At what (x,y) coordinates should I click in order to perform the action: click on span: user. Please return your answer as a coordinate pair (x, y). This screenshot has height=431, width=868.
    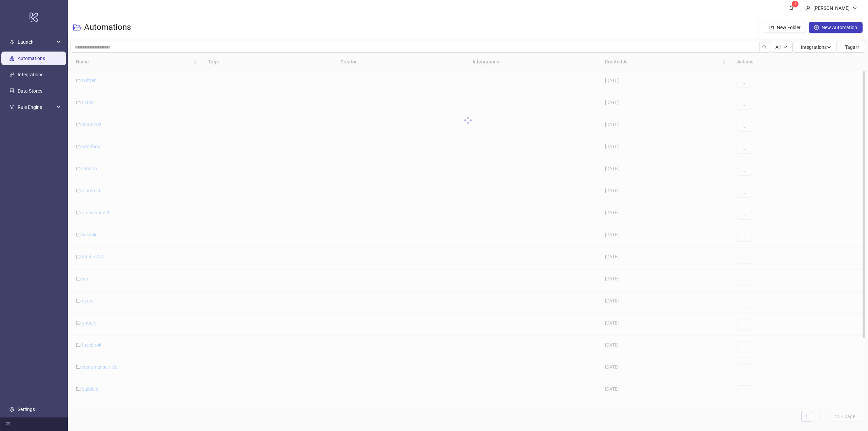
    Looking at the image, I should click on (809, 8).